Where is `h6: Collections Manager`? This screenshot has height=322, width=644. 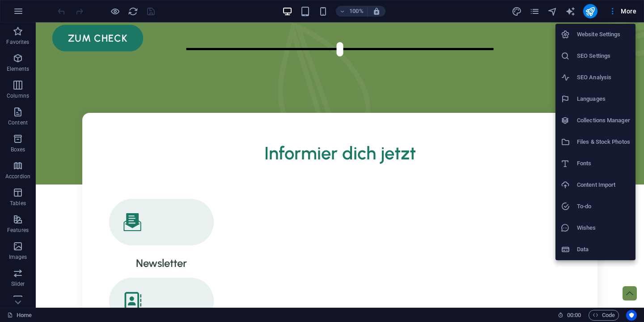 h6: Collections Manager is located at coordinates (603, 121).